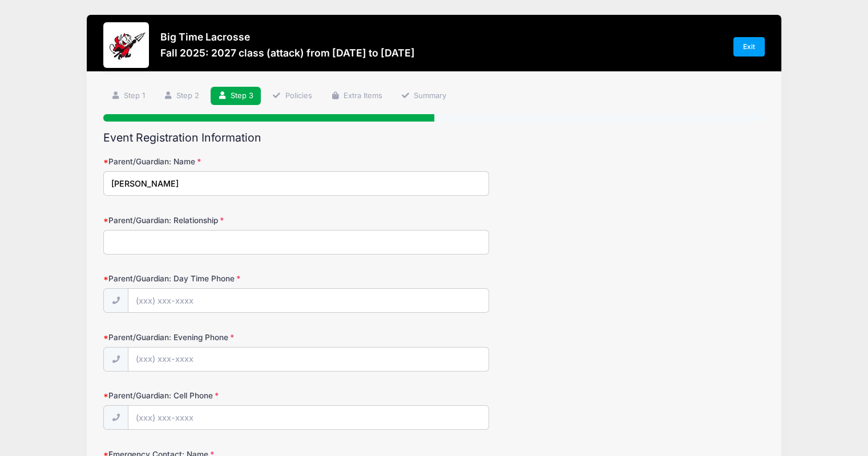 The image size is (868, 456). Describe the element at coordinates (434, 138) in the screenshot. I see `h2: Event Registration Information` at that location.